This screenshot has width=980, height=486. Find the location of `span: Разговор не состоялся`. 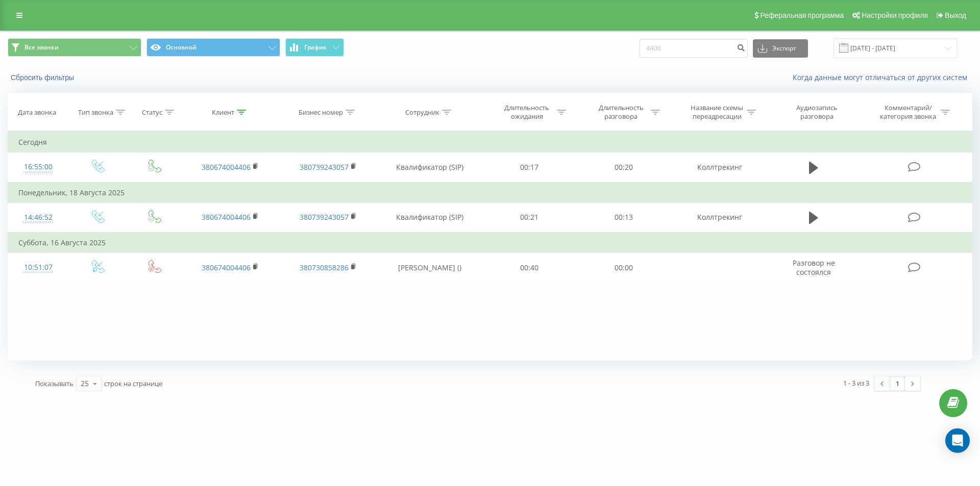

span: Разговор не состоялся is located at coordinates (813, 267).